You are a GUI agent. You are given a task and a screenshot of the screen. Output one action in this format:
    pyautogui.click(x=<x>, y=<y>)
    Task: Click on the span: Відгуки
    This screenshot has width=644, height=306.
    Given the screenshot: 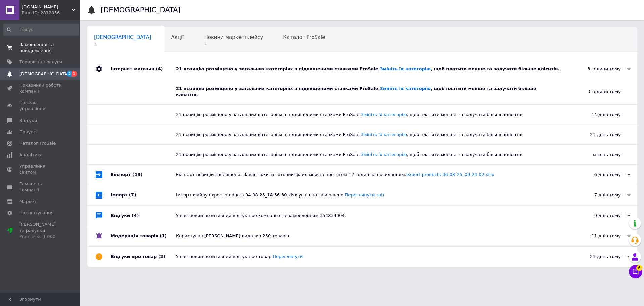 What is the action you would take?
    pyautogui.click(x=28, y=120)
    